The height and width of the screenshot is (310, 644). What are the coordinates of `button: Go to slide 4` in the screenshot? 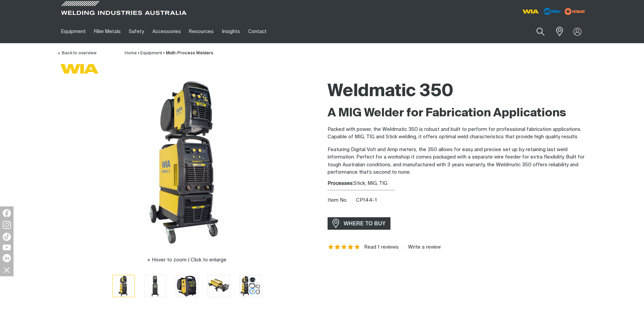 It's located at (219, 286).